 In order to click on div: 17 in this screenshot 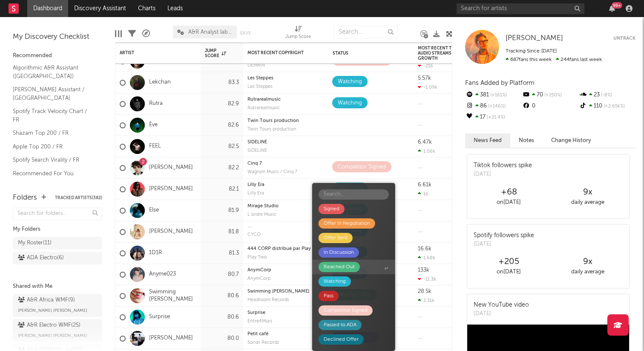, I will do `click(493, 117)`.